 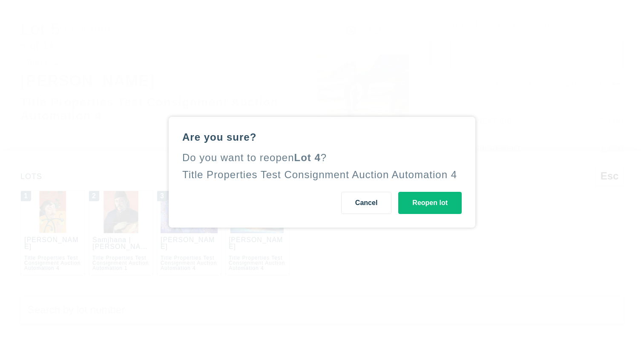 I want to click on div: Do you want to reopen ?, so click(x=322, y=158).